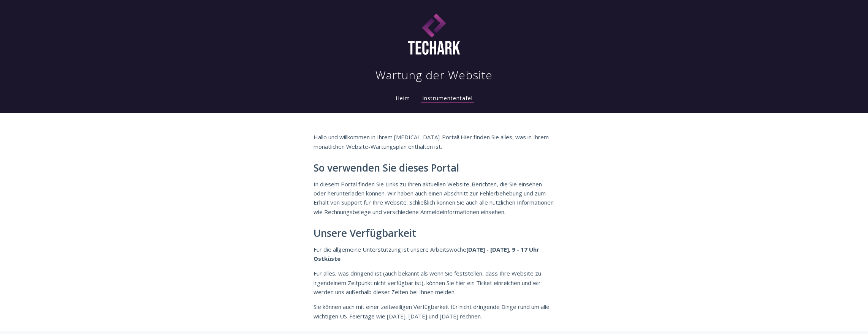 The width and height of the screenshot is (868, 334). What do you see at coordinates (434, 198) in the screenshot?
I see `p: In diesem Portal finden Sie Links zu Ihren aktuellen Website-Berichten, die Sie einsehen oder her...` at bounding box center [434, 198].